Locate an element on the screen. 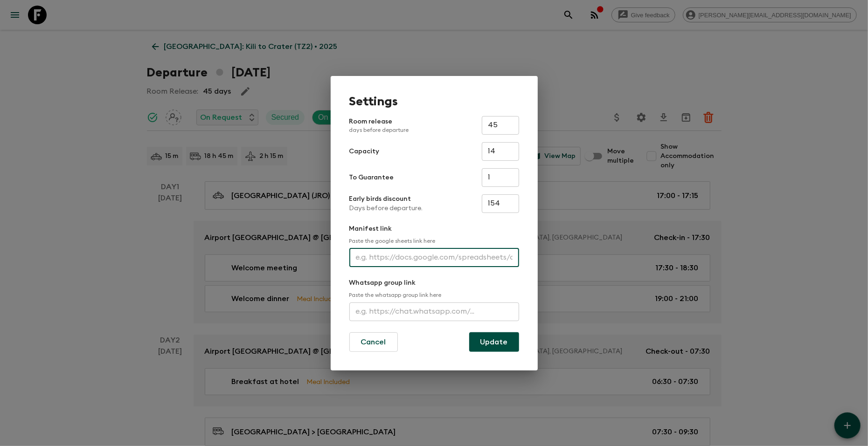 Image resolution: width=868 pixels, height=446 pixels. p: Days before departure. is located at coordinates (386, 209).